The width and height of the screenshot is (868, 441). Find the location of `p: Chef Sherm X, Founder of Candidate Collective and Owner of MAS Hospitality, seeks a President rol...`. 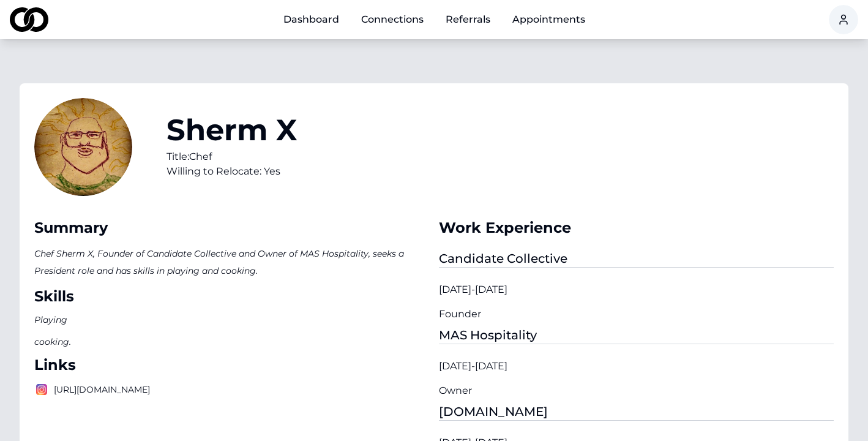

p: Chef Sherm X, Founder of Candidate Collective and Owner of MAS Hospitality, seeks a President rol... is located at coordinates (232, 262).